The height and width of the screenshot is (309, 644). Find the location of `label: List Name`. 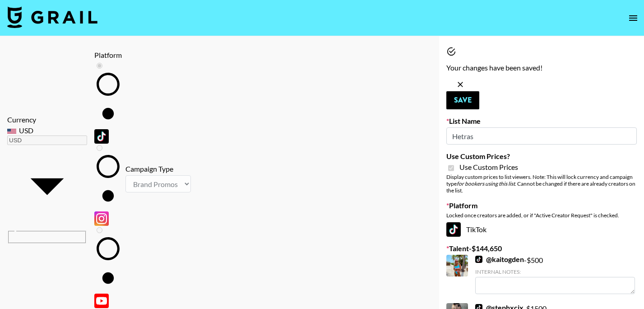

label: List Name is located at coordinates (542, 121).